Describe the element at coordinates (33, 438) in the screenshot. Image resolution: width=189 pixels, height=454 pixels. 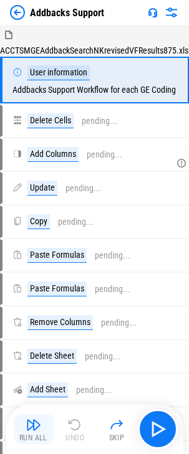
I see `div: Run All` at that location.